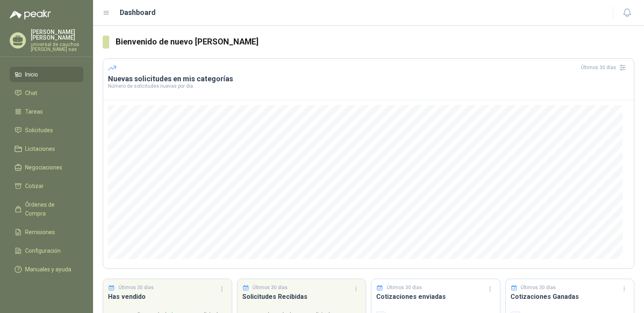 This screenshot has height=313, width=644. Describe the element at coordinates (47, 149) in the screenshot. I see `a: Licitaciones` at that location.